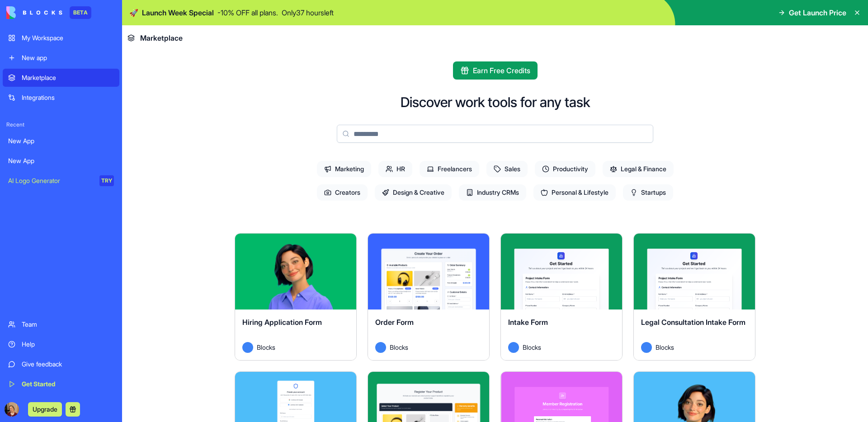 The image size is (868, 422). What do you see at coordinates (61, 384) in the screenshot?
I see `a: Get Started` at bounding box center [61, 384].